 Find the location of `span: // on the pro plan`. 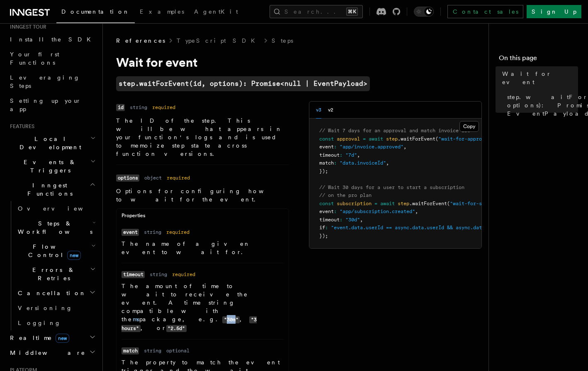

span: // on the pro plan is located at coordinates (345, 195).